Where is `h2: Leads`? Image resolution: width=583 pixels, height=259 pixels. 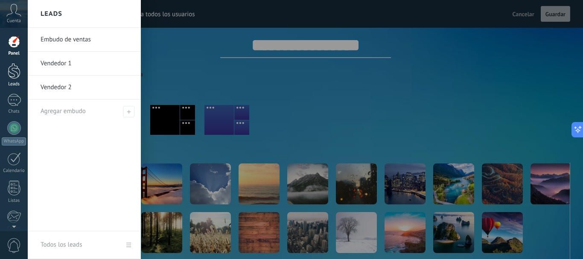
h2: Leads is located at coordinates (51, 14).